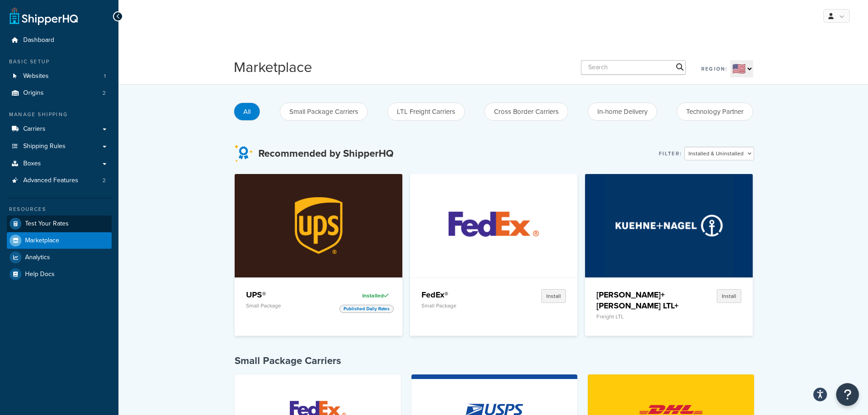 The width and height of the screenshot is (868, 415). Describe the element at coordinates (365, 296) in the screenshot. I see `div: Installed` at that location.